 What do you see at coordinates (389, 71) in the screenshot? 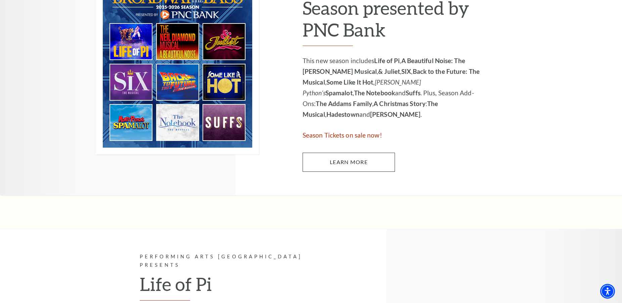
I see `strong: & Juliet` at bounding box center [389, 71].